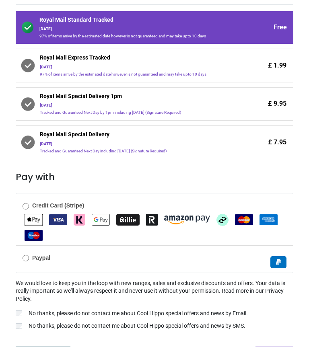  Describe the element at coordinates (223, 220) in the screenshot. I see `span: Afterpay Clearpay` at that location.